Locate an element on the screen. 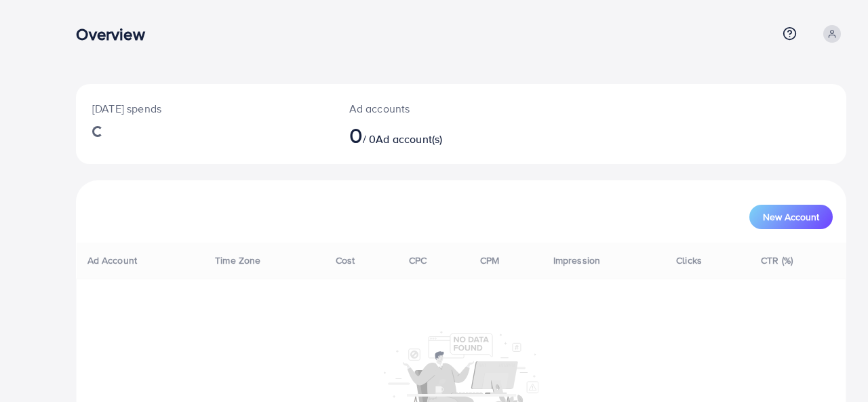 The width and height of the screenshot is (868, 402). button: New Account is located at coordinates (791, 217).